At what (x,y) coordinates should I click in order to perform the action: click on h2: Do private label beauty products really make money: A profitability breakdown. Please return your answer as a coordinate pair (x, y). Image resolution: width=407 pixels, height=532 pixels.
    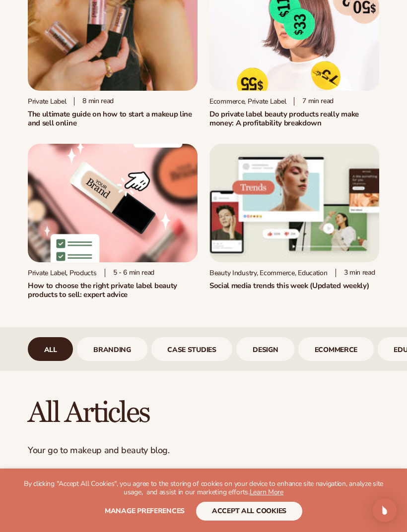
    Looking at the image, I should click on (294, 119).